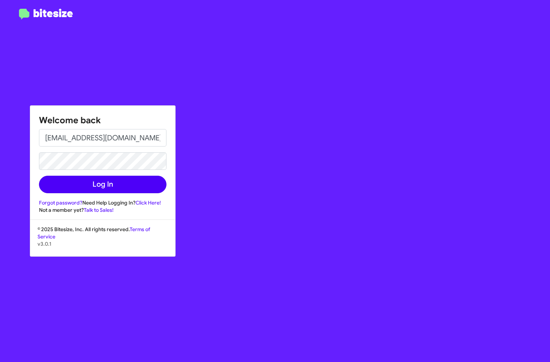 The height and width of the screenshot is (362, 550). I want to click on h1: Welcome back, so click(103, 120).